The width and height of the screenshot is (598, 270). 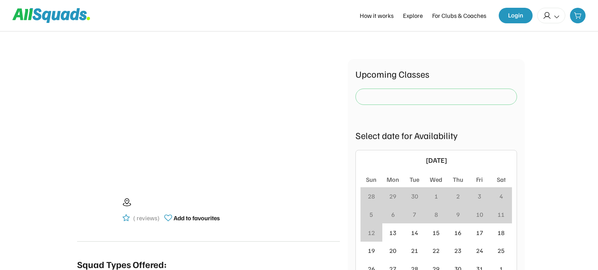 What do you see at coordinates (414, 215) in the screenshot?
I see `div: 7` at bounding box center [414, 215].